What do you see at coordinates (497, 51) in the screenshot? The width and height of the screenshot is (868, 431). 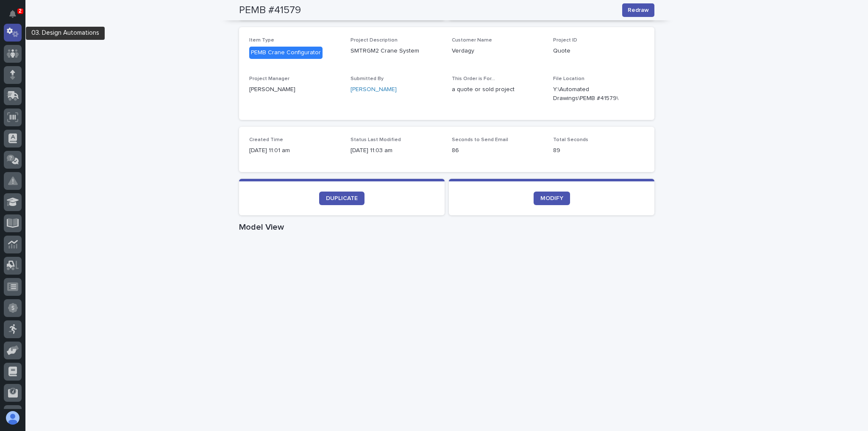 I see `p: Verdagy` at bounding box center [497, 51].